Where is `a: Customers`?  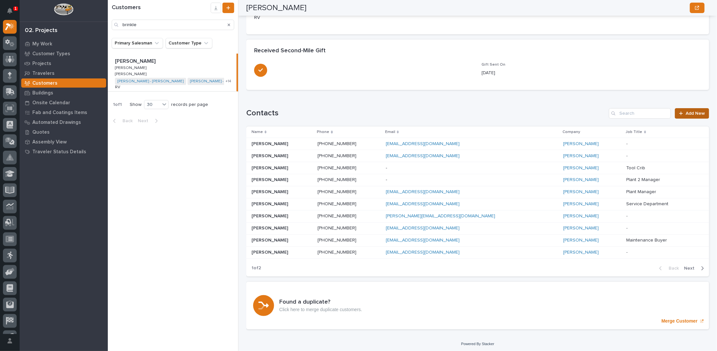
a: Customers is located at coordinates (64, 83).